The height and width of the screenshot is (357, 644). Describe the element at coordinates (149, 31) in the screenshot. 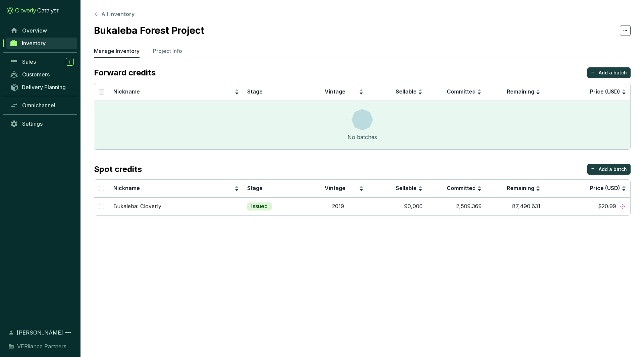

I see `h2: Bukaleba Forest Project` at that location.